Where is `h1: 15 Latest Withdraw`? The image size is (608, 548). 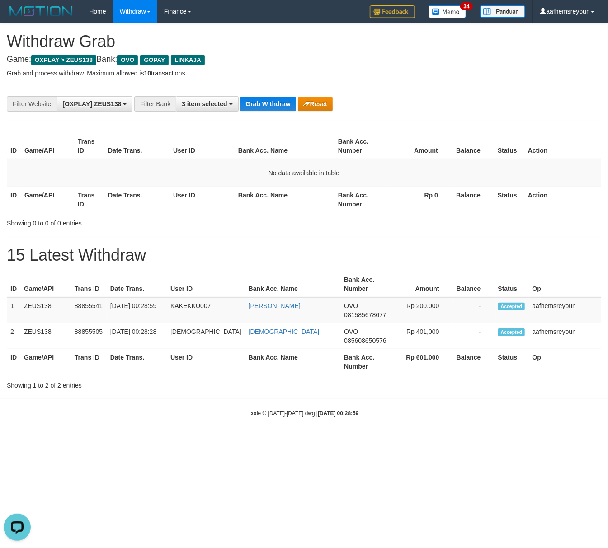 h1: 15 Latest Withdraw is located at coordinates (304, 255).